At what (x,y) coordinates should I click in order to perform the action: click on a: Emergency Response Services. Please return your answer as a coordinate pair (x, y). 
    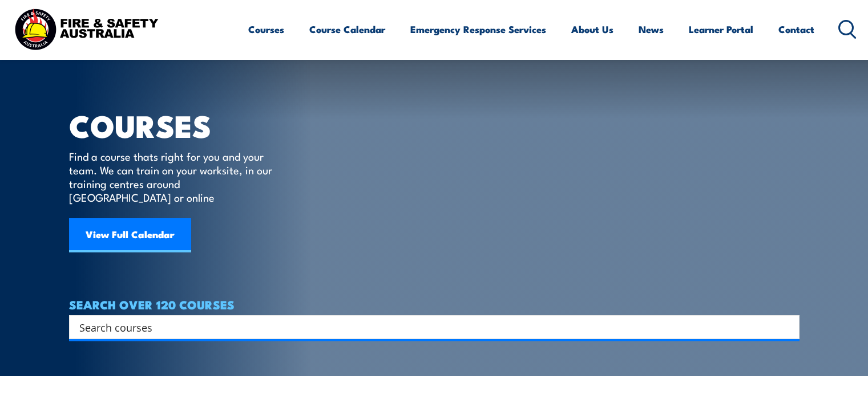
    Looking at the image, I should click on (479, 29).